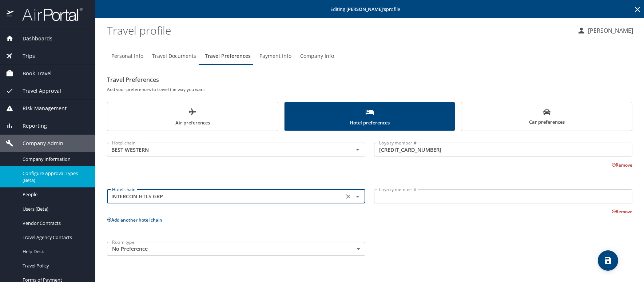 The width and height of the screenshot is (644, 282). Describe the element at coordinates (276, 56) in the screenshot. I see `span: Payment Info` at that location.